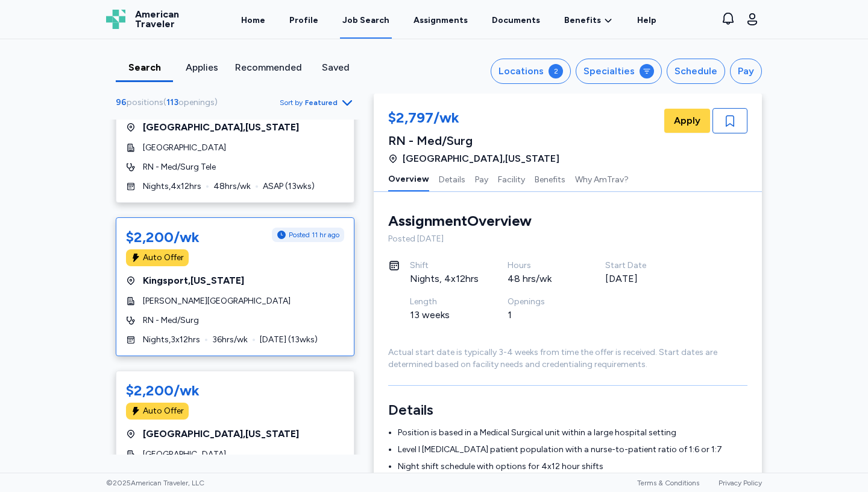 The image size is (868, 492). Describe the element at coordinates (568, 358) in the screenshot. I see `div: Actual start date is typically 3-4 weeks from time the offer is received. Start dates are determi...` at that location.